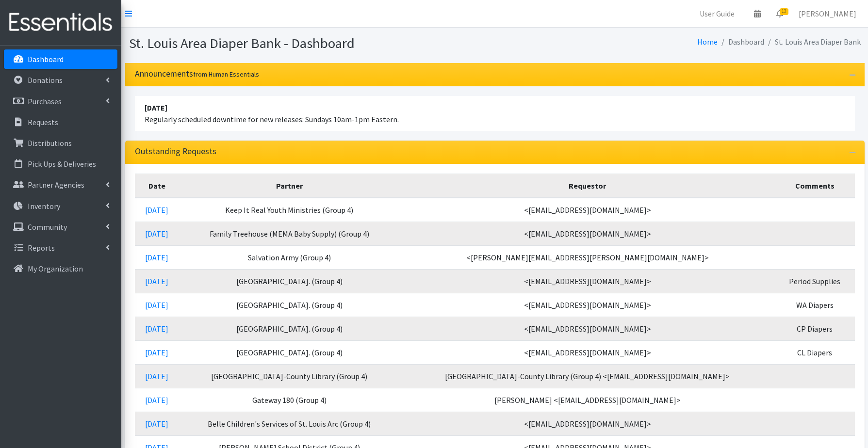 The width and height of the screenshot is (868, 448). I want to click on a: Community, so click(61, 227).